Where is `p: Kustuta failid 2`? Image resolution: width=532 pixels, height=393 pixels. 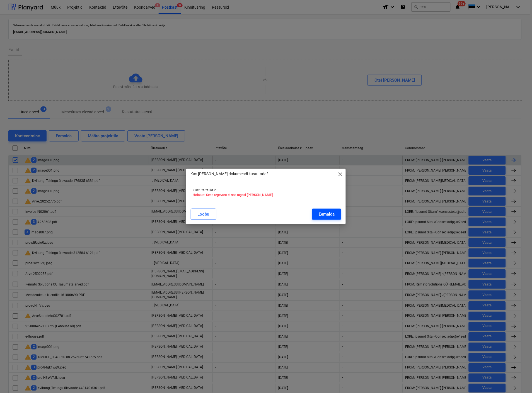 p: Kustuta failid 2 is located at coordinates (266, 190).